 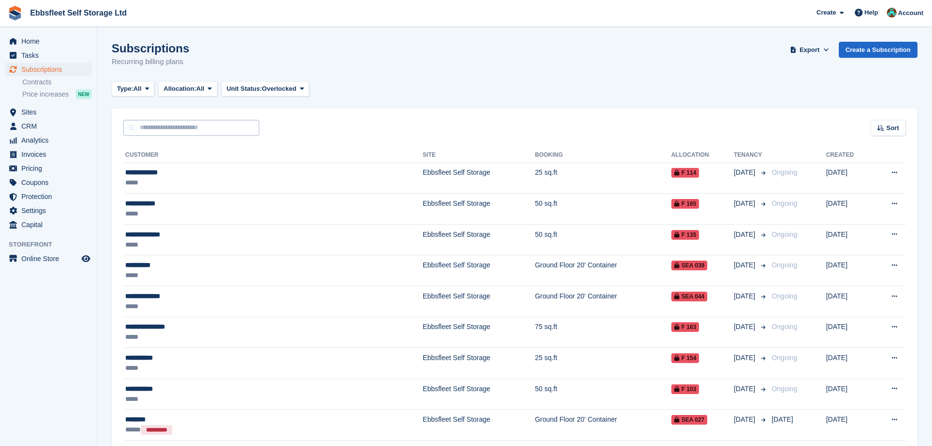 I want to click on span: Storefront, so click(x=52, y=245).